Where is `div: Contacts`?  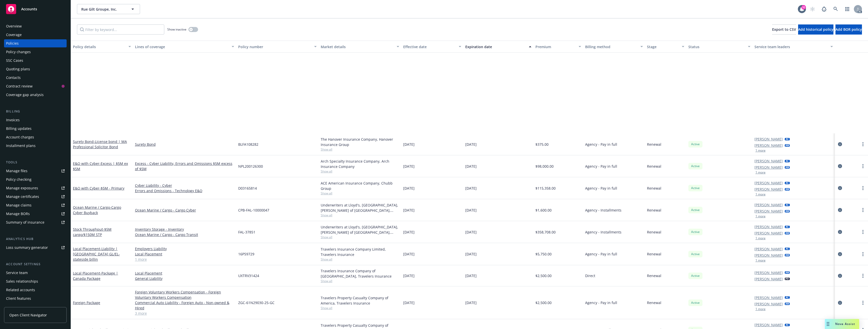 div: Contacts is located at coordinates (13, 78).